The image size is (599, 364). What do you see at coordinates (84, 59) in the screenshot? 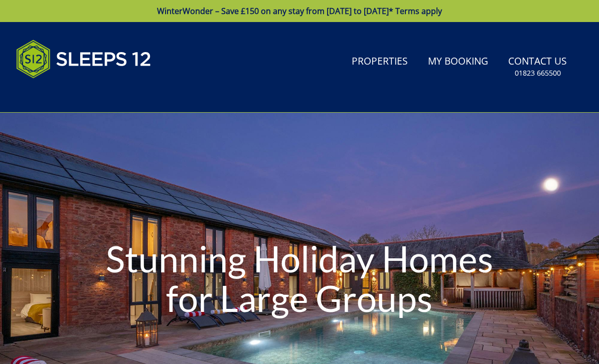
I see `img: Sleeps 12` at bounding box center [84, 59].